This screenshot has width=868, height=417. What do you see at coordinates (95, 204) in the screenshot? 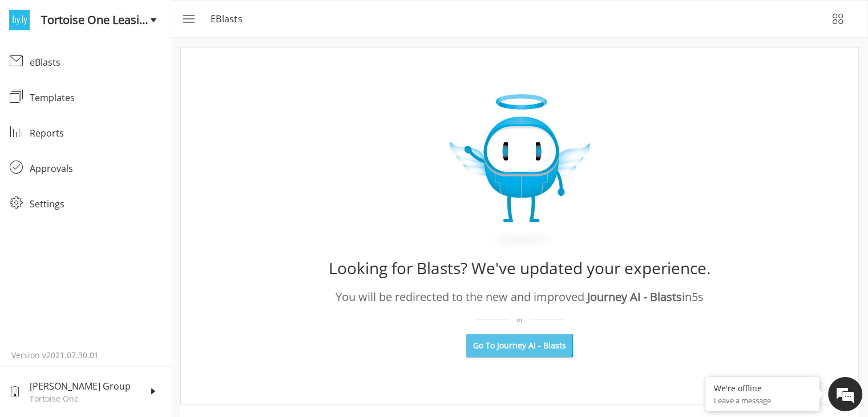
I see `div: Settings` at bounding box center [95, 204].